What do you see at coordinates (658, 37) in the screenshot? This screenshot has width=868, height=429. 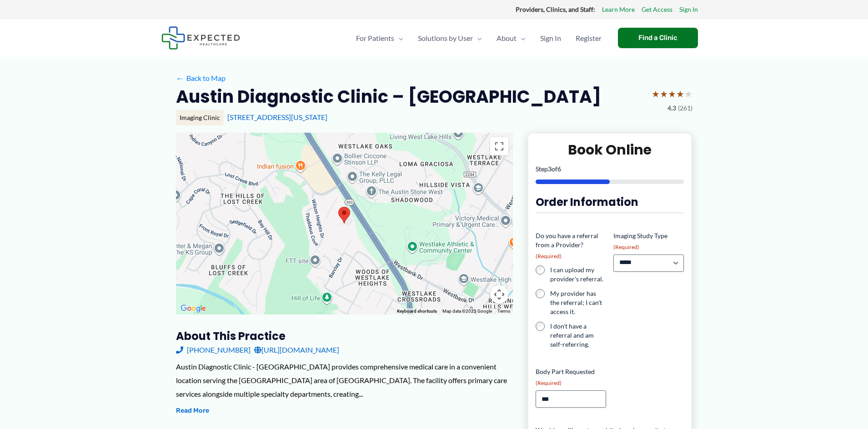 I see `div: Find a Clinic` at bounding box center [658, 37].